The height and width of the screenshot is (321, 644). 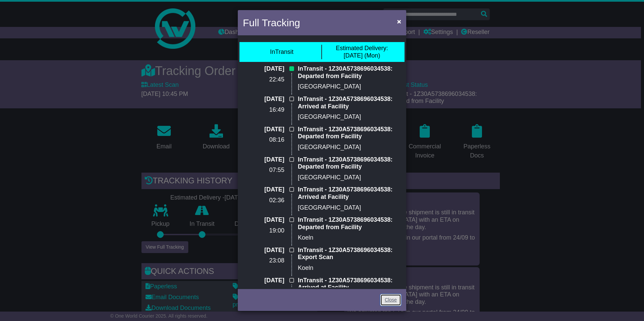 What do you see at coordinates (399, 21) in the screenshot?
I see `button: Close` at bounding box center [399, 21].